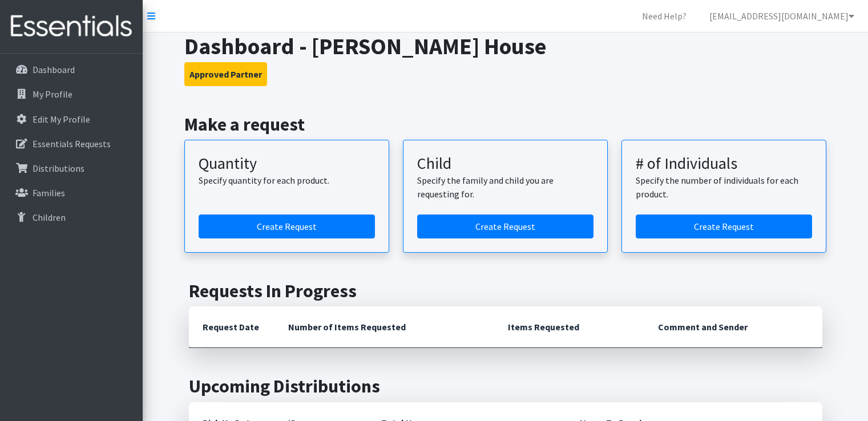  I want to click on p: Dashboard, so click(53, 70).